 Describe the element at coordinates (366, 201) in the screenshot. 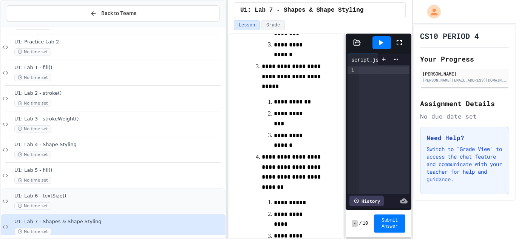

I see `div: History` at that location.